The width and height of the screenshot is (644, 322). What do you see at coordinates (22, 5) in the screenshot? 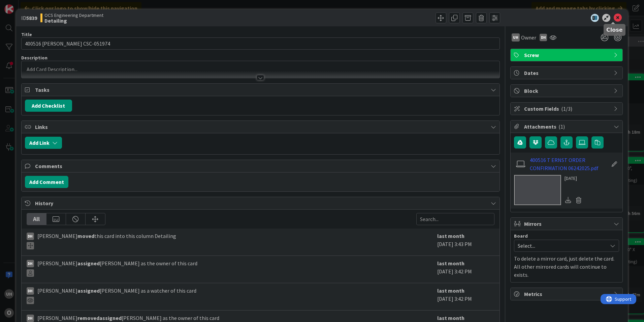
I see `span: Support` at bounding box center [22, 5].